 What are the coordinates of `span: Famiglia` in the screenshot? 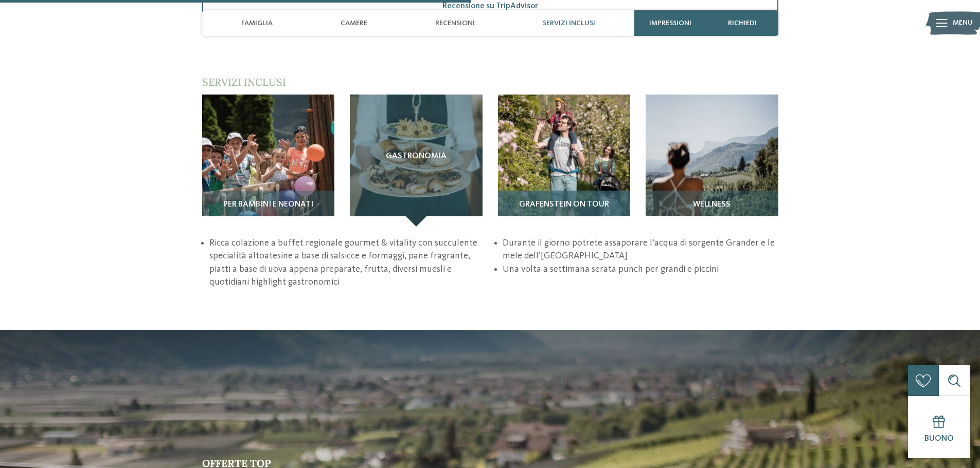 It's located at (257, 24).